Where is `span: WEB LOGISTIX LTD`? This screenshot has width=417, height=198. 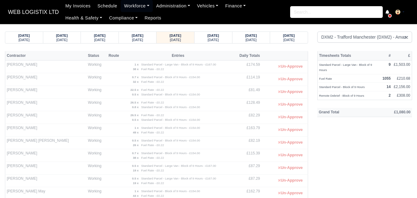 span: WEB LOGISTIX LTD is located at coordinates (33, 12).